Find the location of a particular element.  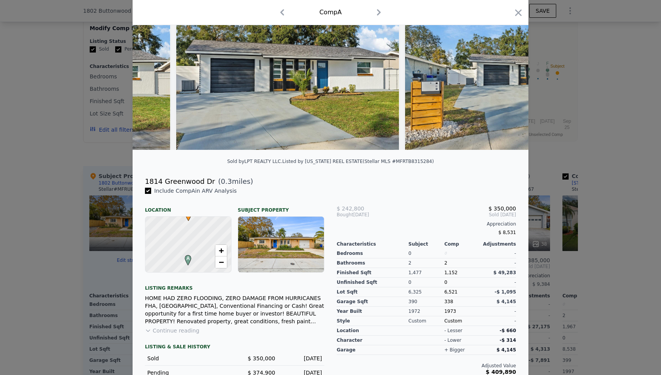

div: Adjustments is located at coordinates (498, 244).